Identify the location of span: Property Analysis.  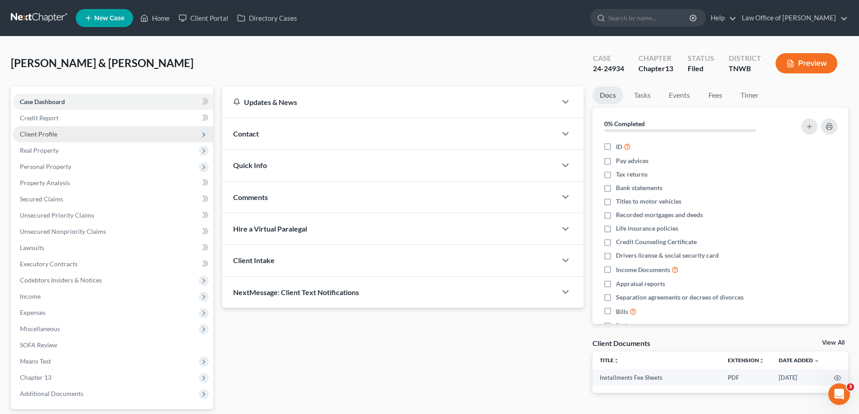
(45, 183).